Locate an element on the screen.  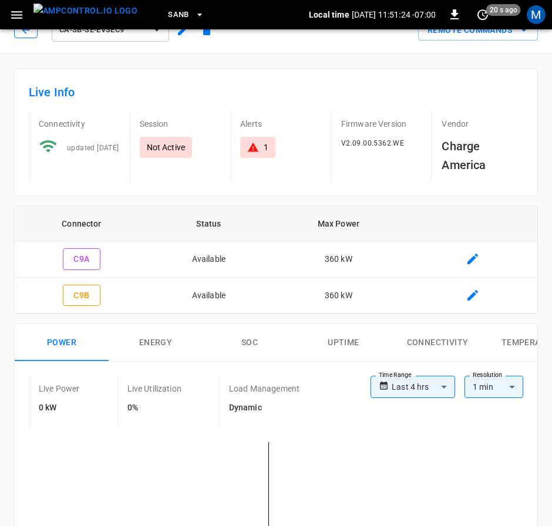
div: 1 is located at coordinates (266, 147).